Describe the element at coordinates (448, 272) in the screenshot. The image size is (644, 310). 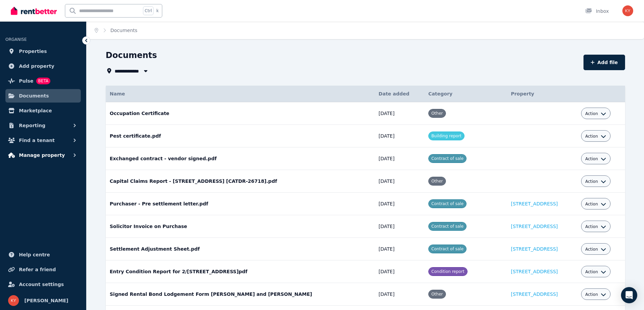
I see `span: Condition report` at that location.